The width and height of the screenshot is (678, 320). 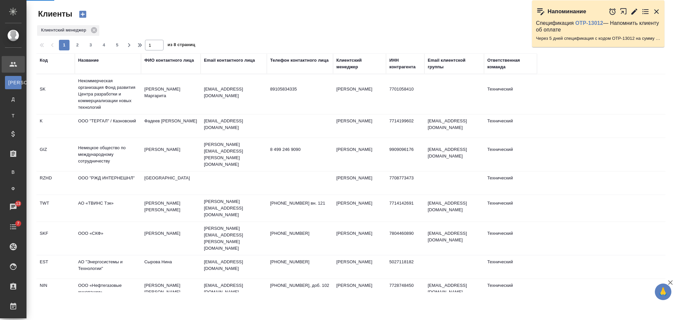 I want to click on td: SKF, so click(x=56, y=238).